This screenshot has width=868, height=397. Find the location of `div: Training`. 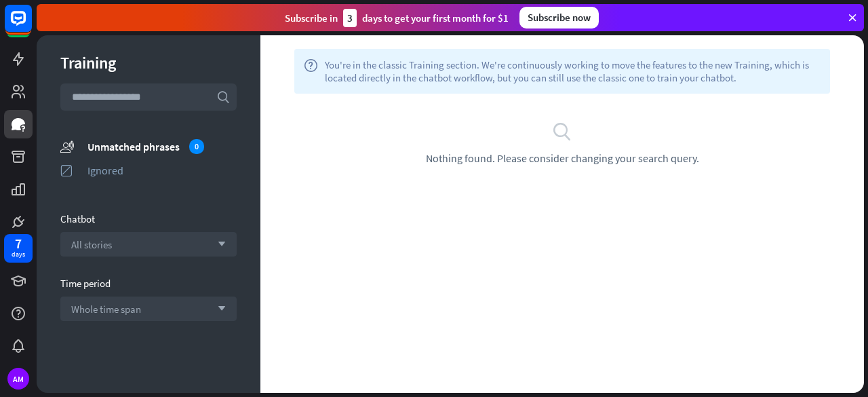

div: Training is located at coordinates (149, 63).